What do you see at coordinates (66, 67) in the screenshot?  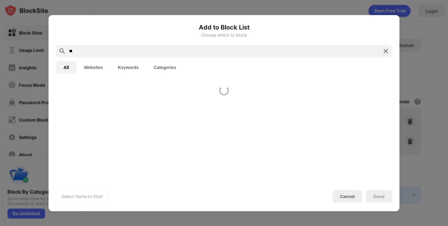 I see `button: All` at bounding box center [66, 67].